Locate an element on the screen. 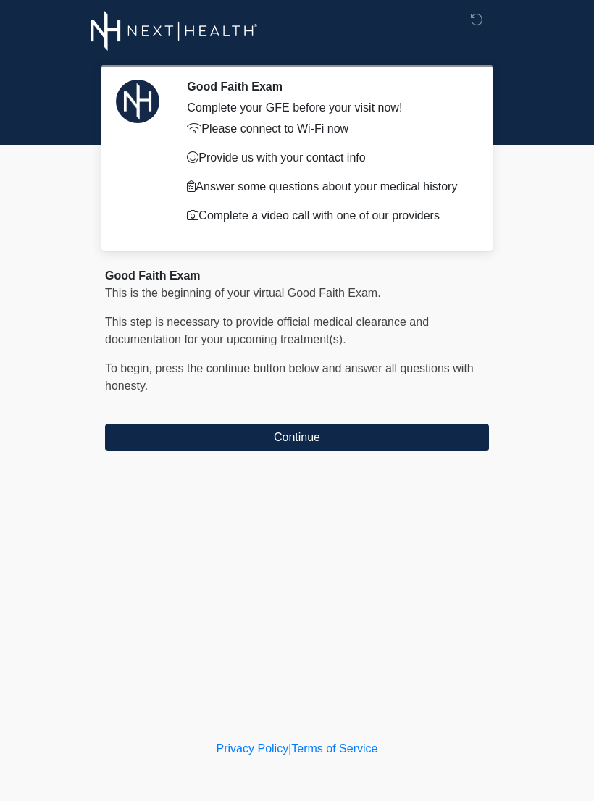 This screenshot has width=594, height=801. span: This step is necessary to provide official medical clearance and documentation for your upcoming ... is located at coordinates (266, 330).